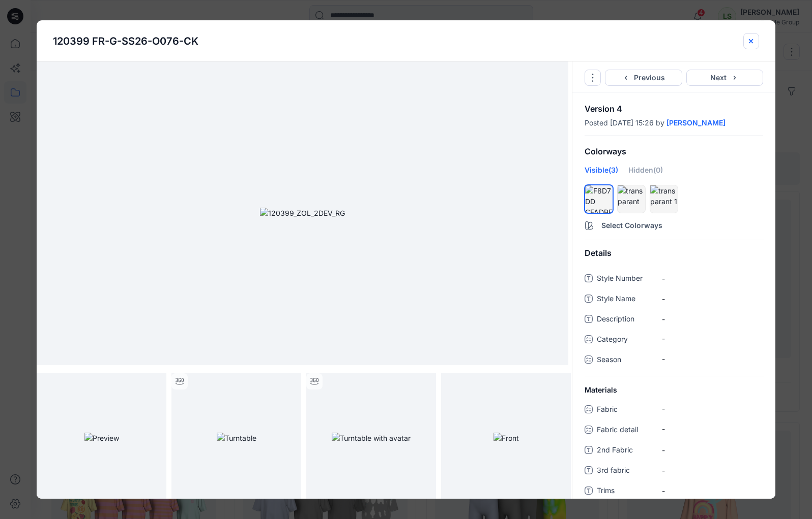 This screenshot has width=812, height=519. I want to click on button: close-btn, so click(751, 41).